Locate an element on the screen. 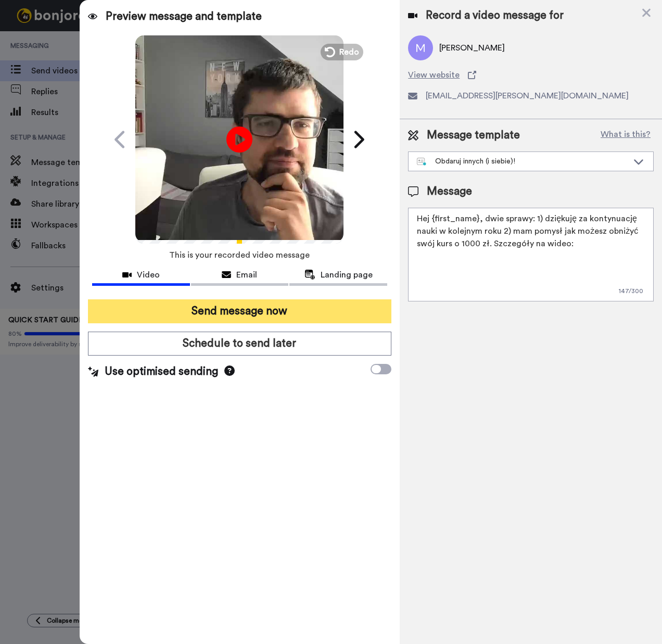 The image size is (662, 644). div: Obdaruj innych (i siebie)! is located at coordinates (522, 162).